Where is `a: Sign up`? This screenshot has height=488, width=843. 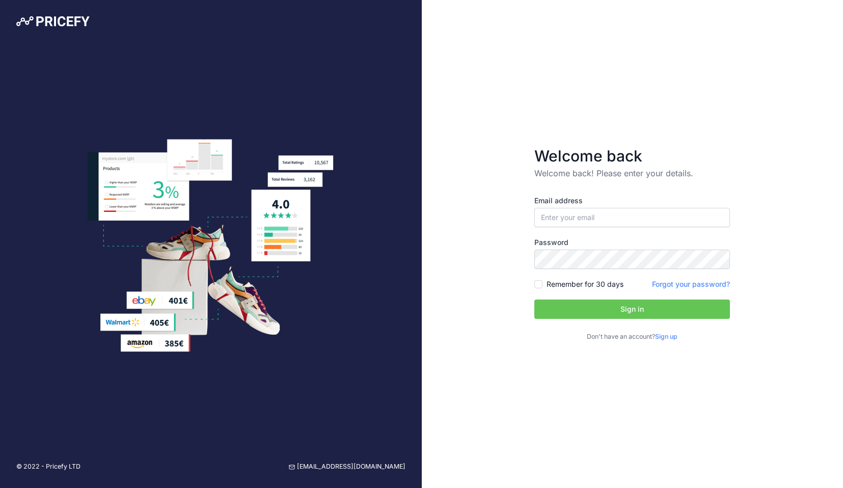
a: Sign up is located at coordinates (666, 336).